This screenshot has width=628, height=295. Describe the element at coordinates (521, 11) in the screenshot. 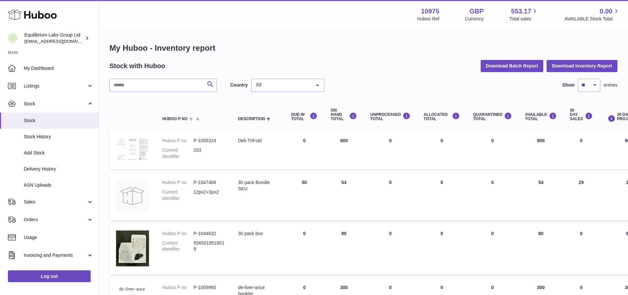

I see `span: 553.17` at that location.